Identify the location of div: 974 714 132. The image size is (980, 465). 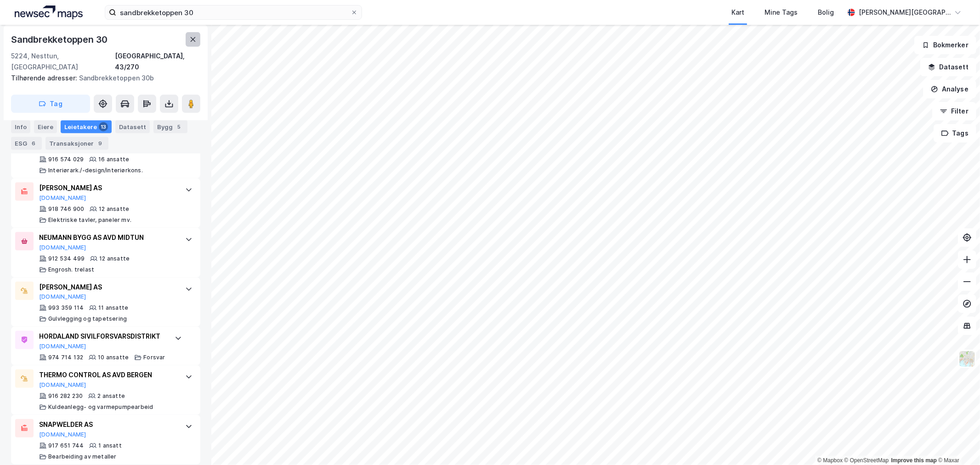
(66, 358).